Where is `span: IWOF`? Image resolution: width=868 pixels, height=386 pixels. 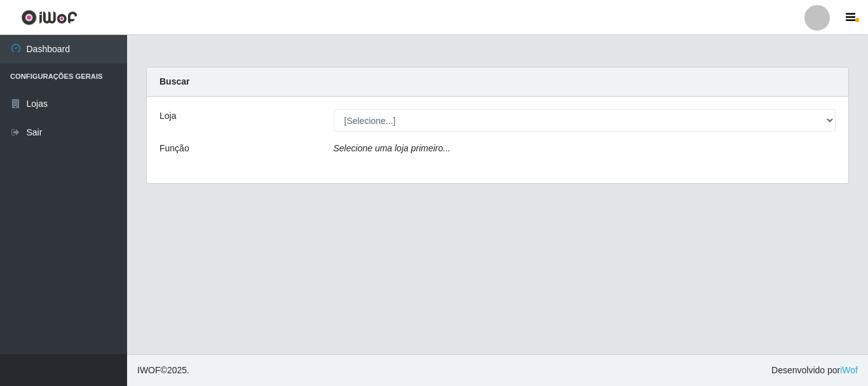 span: IWOF is located at coordinates (149, 370).